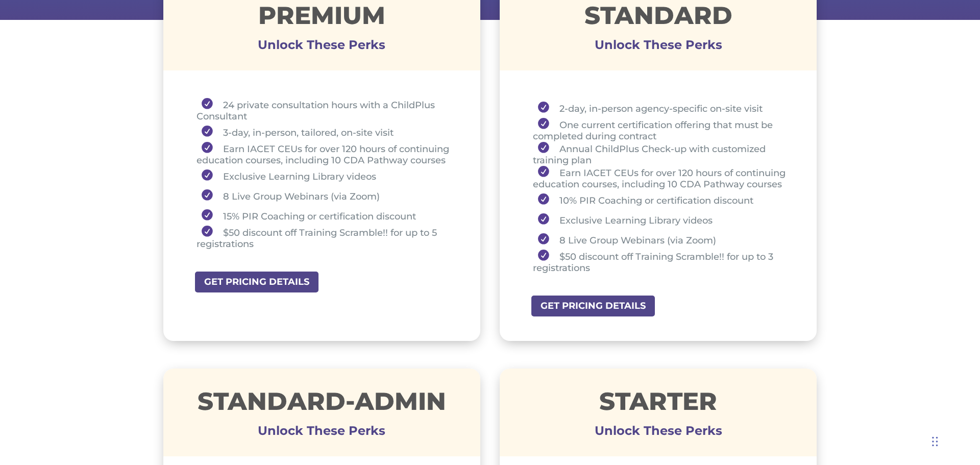  I want to click on div: Drag, so click(935, 442).